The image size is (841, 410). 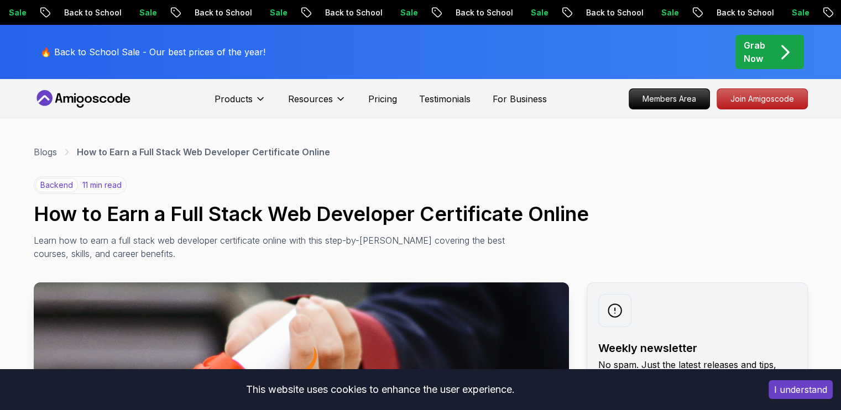 What do you see at coordinates (310, 99) in the screenshot?
I see `p: Resources` at bounding box center [310, 99].